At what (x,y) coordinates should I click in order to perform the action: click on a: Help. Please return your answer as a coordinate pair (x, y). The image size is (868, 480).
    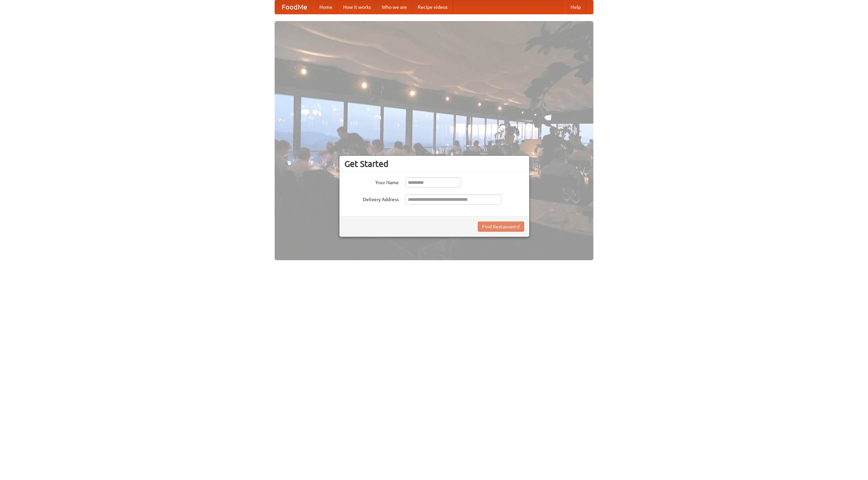
    Looking at the image, I should click on (576, 7).